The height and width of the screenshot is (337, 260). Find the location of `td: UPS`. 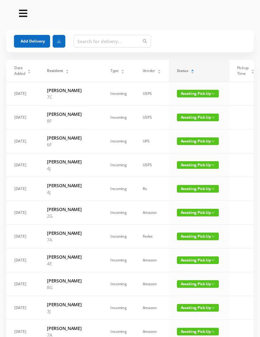

td: UPS is located at coordinates (152, 141).